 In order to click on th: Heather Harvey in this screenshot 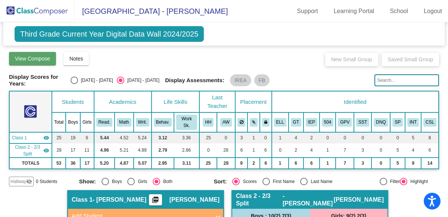, I will do `click(208, 122)`.